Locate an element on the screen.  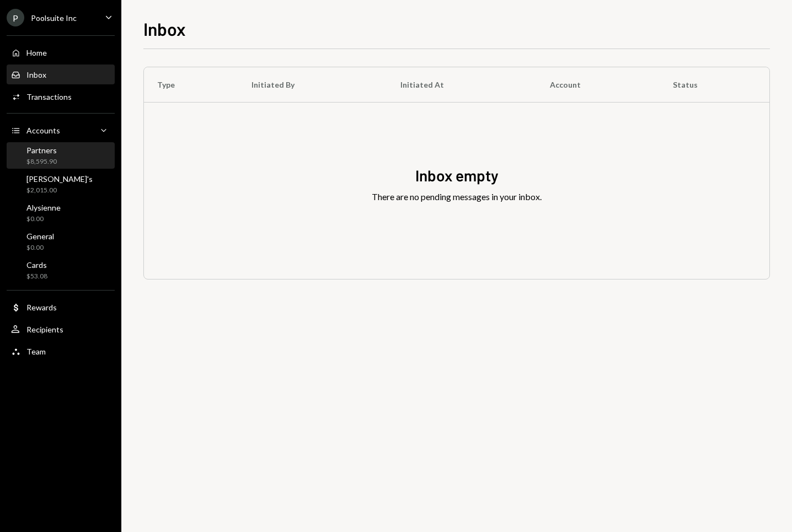
div: Alysienne is located at coordinates (44, 207).